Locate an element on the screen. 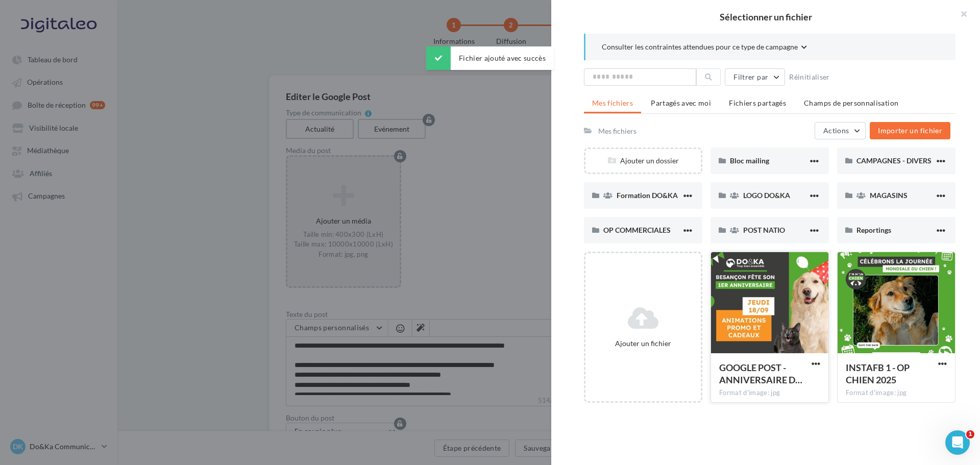  span: Consulter les contraintes attendues pour ce type de campagne is located at coordinates (700, 46).